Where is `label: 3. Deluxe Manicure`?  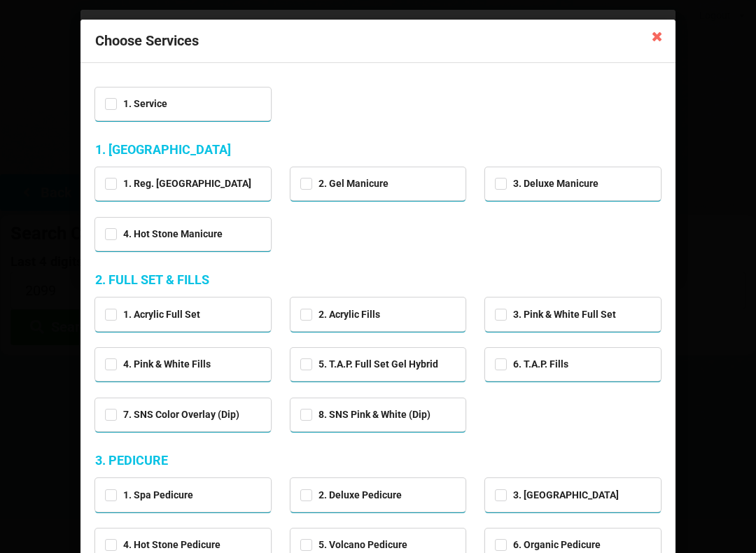
label: 3. Deluxe Manicure is located at coordinates (547, 184).